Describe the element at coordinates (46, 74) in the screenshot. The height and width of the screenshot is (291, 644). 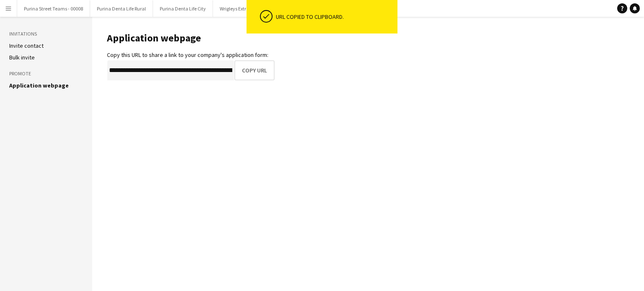
I see `h3: Promote` at that location.